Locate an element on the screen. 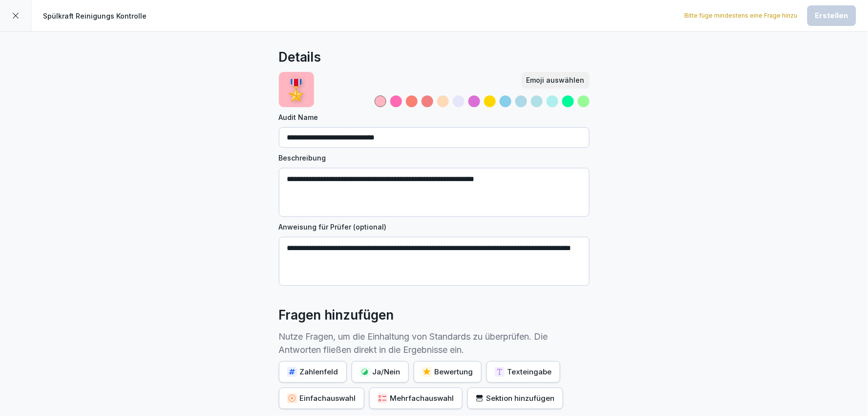 Image resolution: width=868 pixels, height=416 pixels. div: Erstellen is located at coordinates (832, 16).